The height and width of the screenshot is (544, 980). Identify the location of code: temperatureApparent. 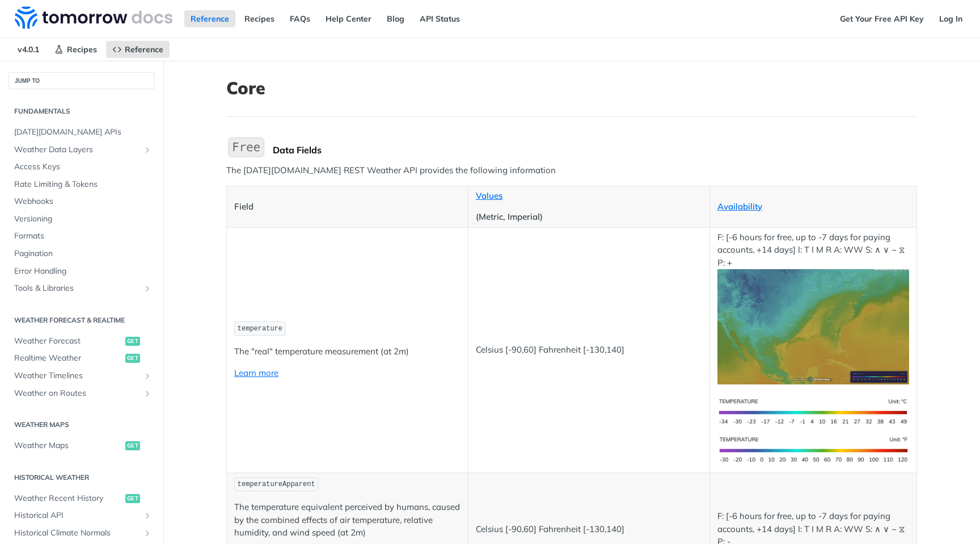
(277, 484).